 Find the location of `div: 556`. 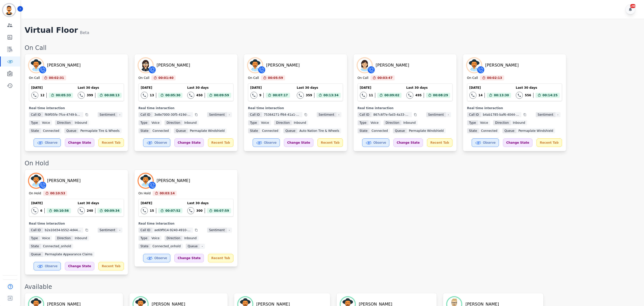

div: 556 is located at coordinates (528, 95).